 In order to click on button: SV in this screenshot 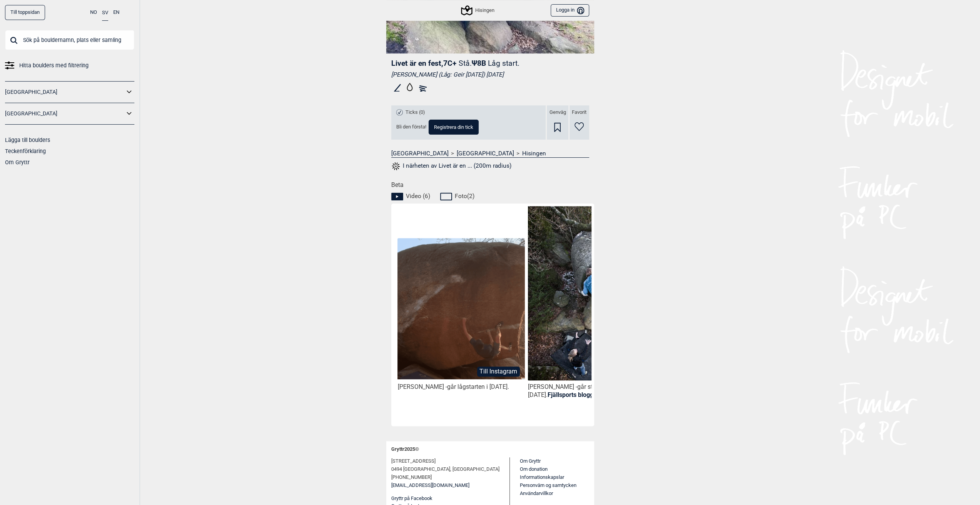, I will do `click(105, 13)`.